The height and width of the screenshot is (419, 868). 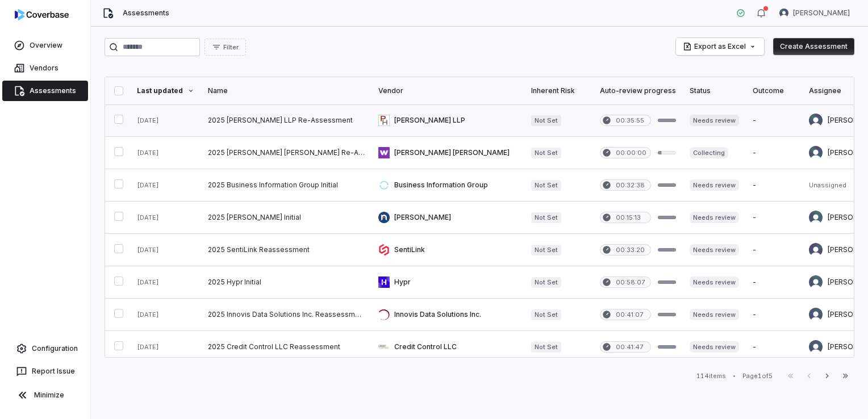 What do you see at coordinates (44, 45) in the screenshot?
I see `a: Overview` at bounding box center [44, 45].